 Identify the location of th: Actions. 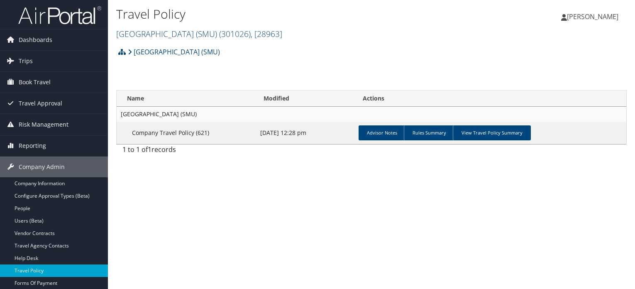
(491, 98).